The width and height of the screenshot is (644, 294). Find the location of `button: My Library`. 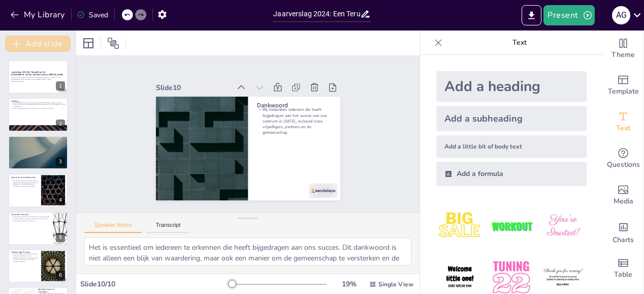

button: My Library is located at coordinates (38, 15).